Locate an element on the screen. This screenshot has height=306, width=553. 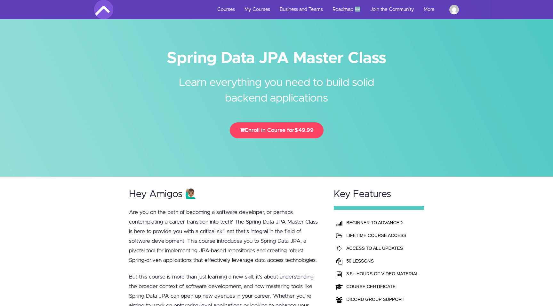
h1: Spring Data JPA Master Class is located at coordinates (276, 58).